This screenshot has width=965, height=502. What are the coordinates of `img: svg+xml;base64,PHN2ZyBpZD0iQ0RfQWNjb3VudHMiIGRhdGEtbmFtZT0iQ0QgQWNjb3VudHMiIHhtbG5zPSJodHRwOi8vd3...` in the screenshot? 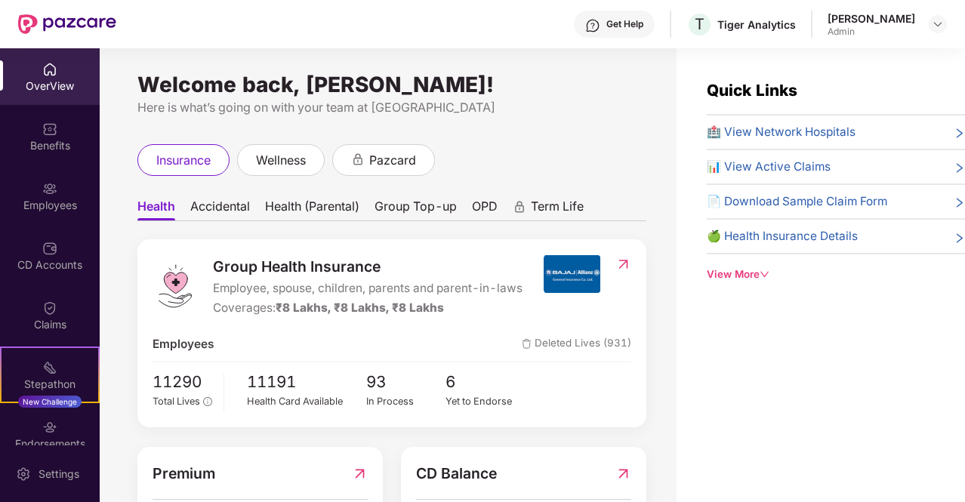 It's located at (50, 248).